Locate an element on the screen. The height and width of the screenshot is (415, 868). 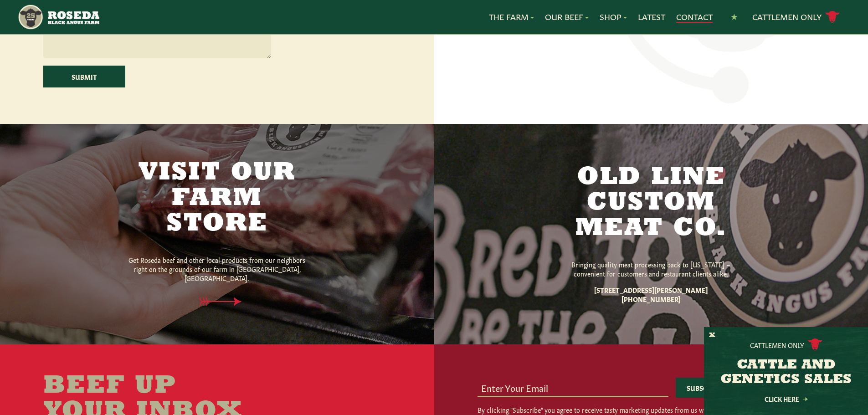
a: Cattlemen Only is located at coordinates (796, 17).